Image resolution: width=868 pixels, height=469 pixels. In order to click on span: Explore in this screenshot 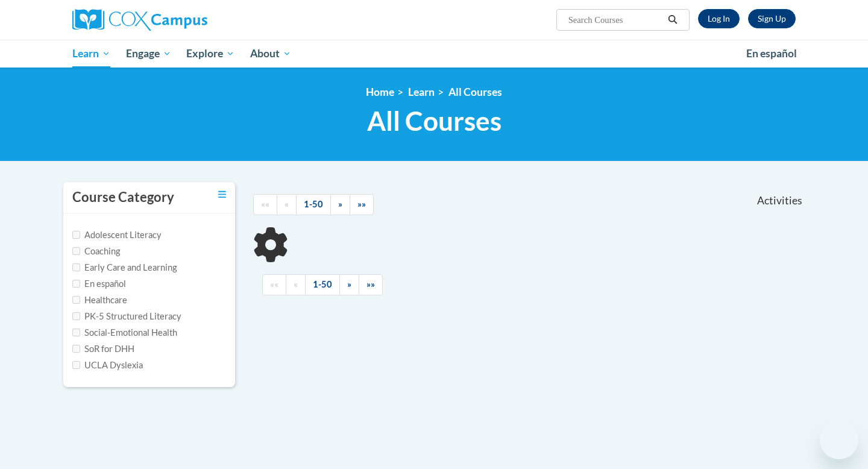, I will do `click(210, 54)`.